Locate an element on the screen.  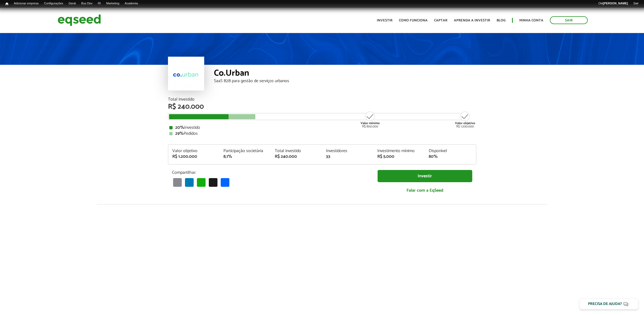
div: R$ 5.000 is located at coordinates (399, 157).